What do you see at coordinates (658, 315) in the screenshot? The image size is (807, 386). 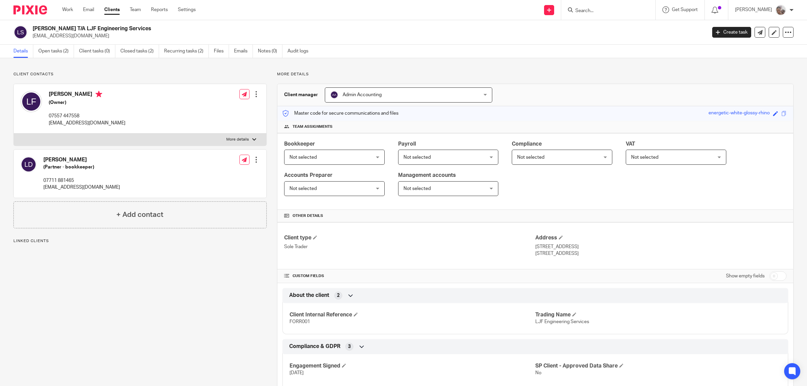 I see `h4: Trading Name` at bounding box center [658, 315].